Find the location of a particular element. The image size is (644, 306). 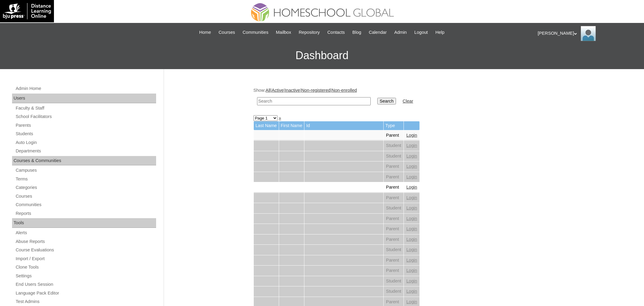

img: Ariane Ebuen is located at coordinates (588, 33).